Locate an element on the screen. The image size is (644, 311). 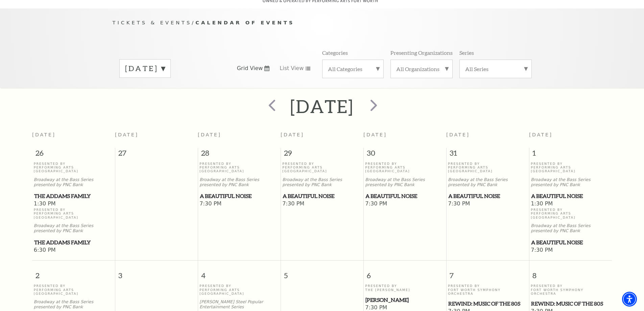
span: 26 is located at coordinates (74, 155).